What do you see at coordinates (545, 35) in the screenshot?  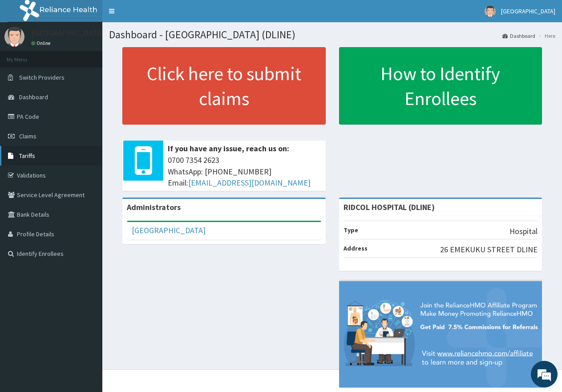 I see `li: Here` at bounding box center [545, 35].